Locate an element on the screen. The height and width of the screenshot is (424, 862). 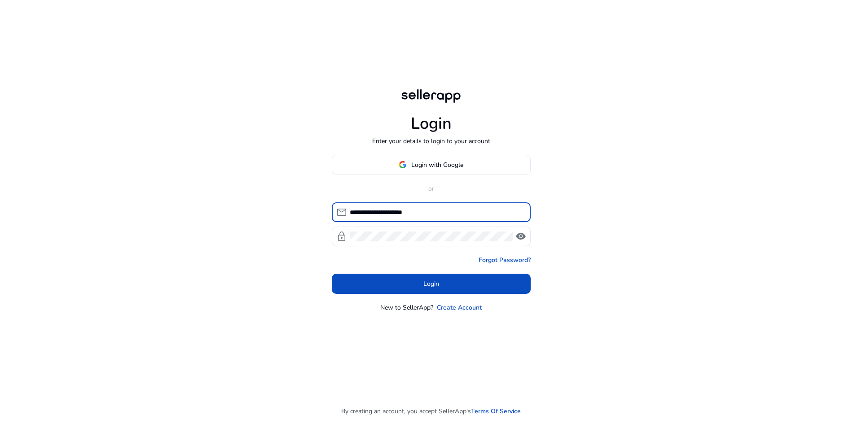
span: Login with Google is located at coordinates (437, 165).